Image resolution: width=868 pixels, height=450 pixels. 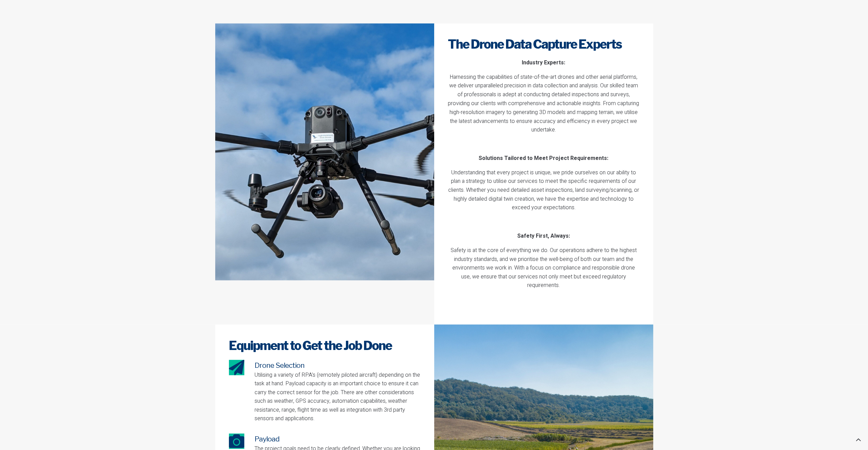 What do you see at coordinates (543, 157) in the screenshot?
I see `strong: Solutions Tailored to Meet Project Requirements:` at bounding box center [543, 157].